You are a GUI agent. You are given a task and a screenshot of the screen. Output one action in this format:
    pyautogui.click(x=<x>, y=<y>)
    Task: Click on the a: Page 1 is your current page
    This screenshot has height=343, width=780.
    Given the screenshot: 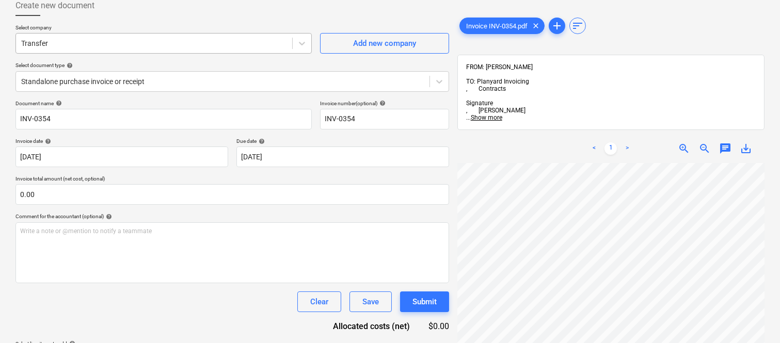 What is the action you would take?
    pyautogui.click(x=611, y=149)
    